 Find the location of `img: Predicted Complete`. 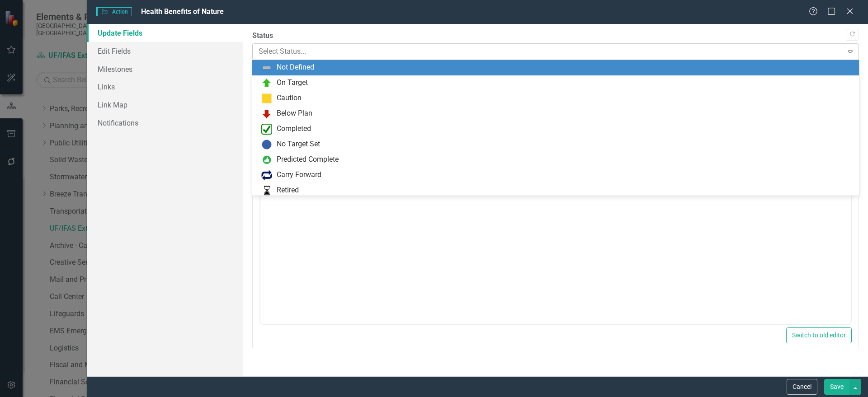

img: Predicted Complete is located at coordinates (267, 160).